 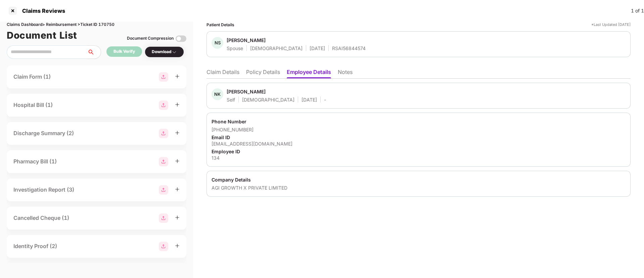 What do you see at coordinates (217, 43) in the screenshot?
I see `div: NS` at bounding box center [217, 43].